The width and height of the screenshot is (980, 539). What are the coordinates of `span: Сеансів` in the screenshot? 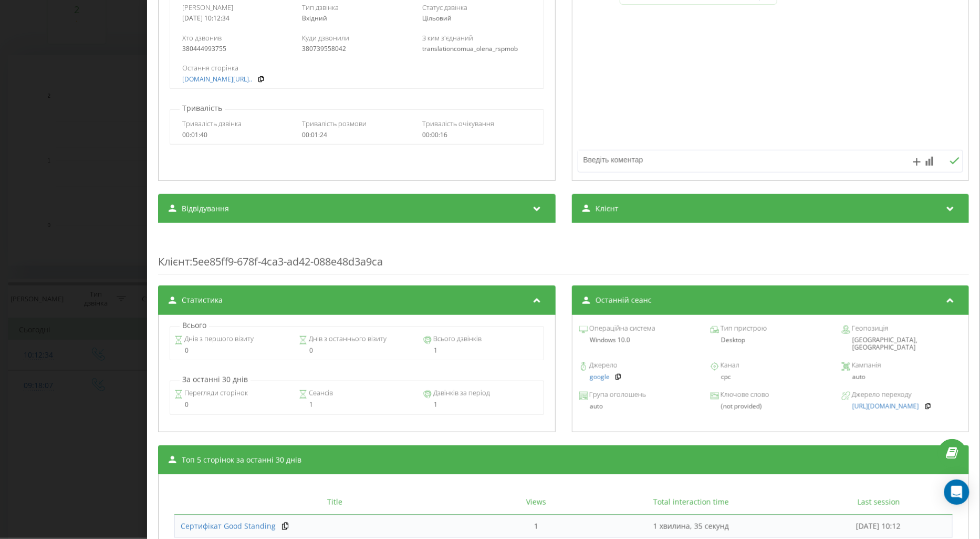 It's located at (320, 393).